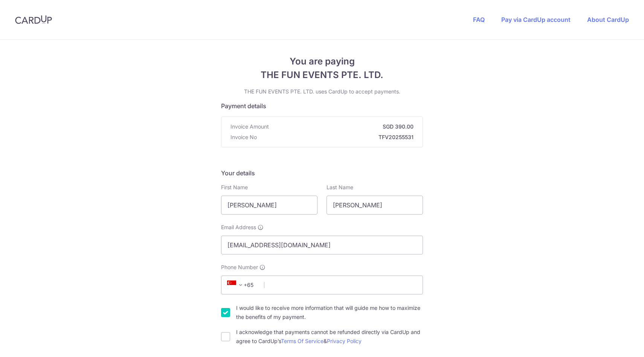  Describe the element at coordinates (340, 187) in the screenshot. I see `label: Last Name` at that location.